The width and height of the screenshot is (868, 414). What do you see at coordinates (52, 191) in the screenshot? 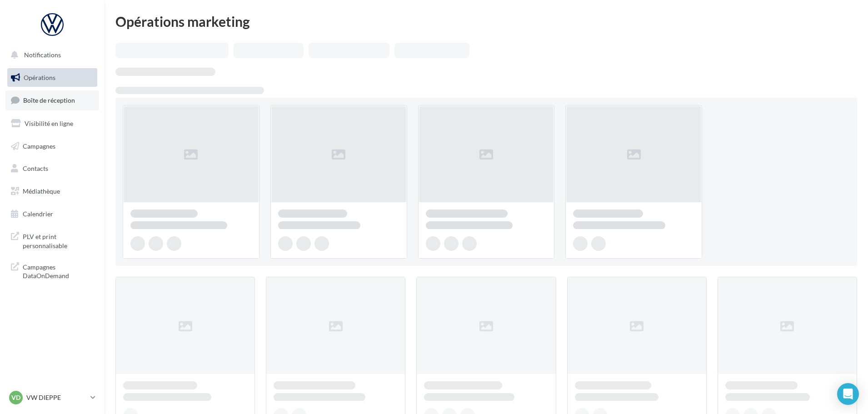
I see `a: Médiathèque` at bounding box center [52, 191].